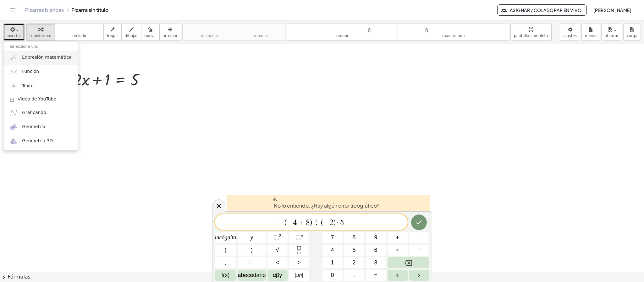 This screenshot has width=644, height=282. Describe the element at coordinates (632, 36) in the screenshot. I see `font: carga` at that location.